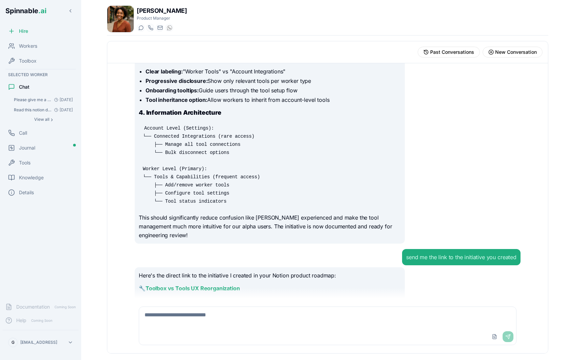 The width and height of the screenshot is (574, 360). Describe the element at coordinates (516, 52) in the screenshot. I see `span: New Conversation` at that location.